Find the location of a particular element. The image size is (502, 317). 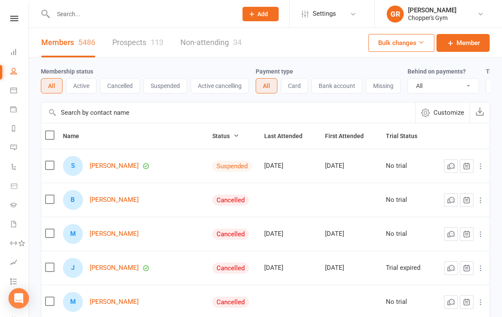

div: Open Intercom Messenger is located at coordinates (19, 299).